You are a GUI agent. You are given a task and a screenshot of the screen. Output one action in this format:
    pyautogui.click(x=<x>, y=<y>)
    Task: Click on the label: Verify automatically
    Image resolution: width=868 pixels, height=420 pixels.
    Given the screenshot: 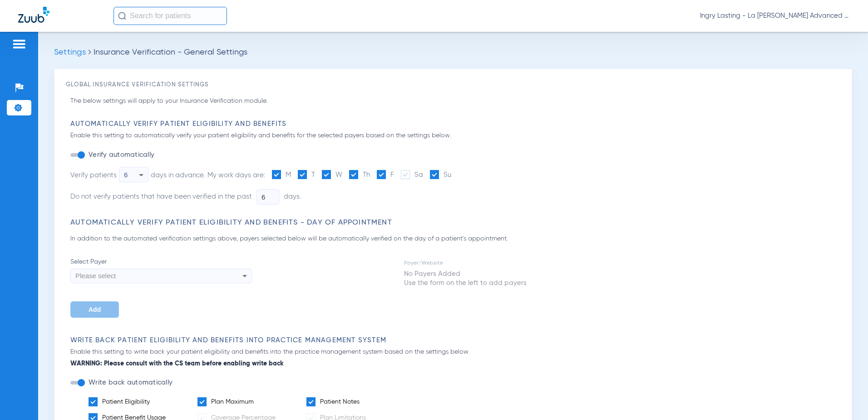 What is the action you would take?
    pyautogui.click(x=120, y=155)
    